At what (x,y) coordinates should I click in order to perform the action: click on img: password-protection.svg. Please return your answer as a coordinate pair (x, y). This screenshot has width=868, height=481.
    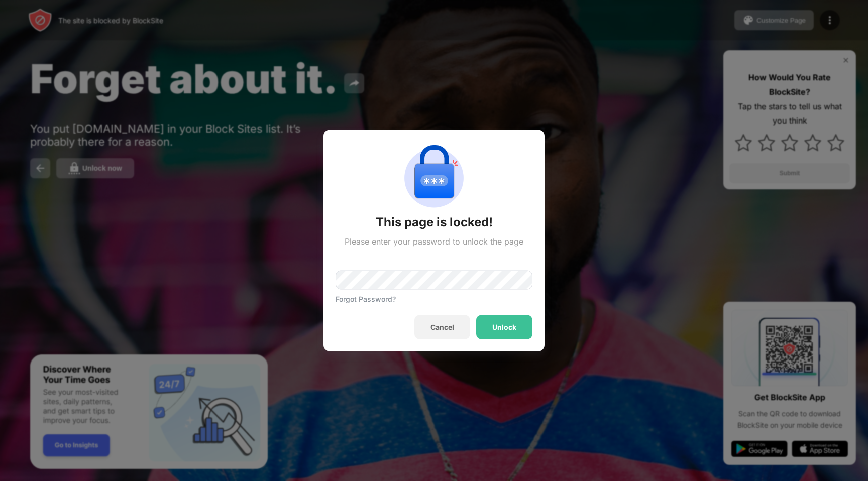
    Looking at the image, I should click on (434, 179).